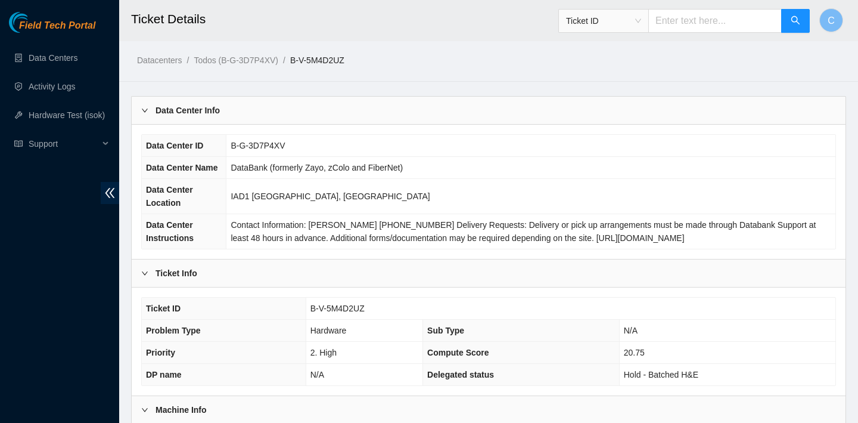 The width and height of the screenshot is (858, 423). What do you see at coordinates (328, 330) in the screenshot?
I see `span: Hardware` at bounding box center [328, 330].